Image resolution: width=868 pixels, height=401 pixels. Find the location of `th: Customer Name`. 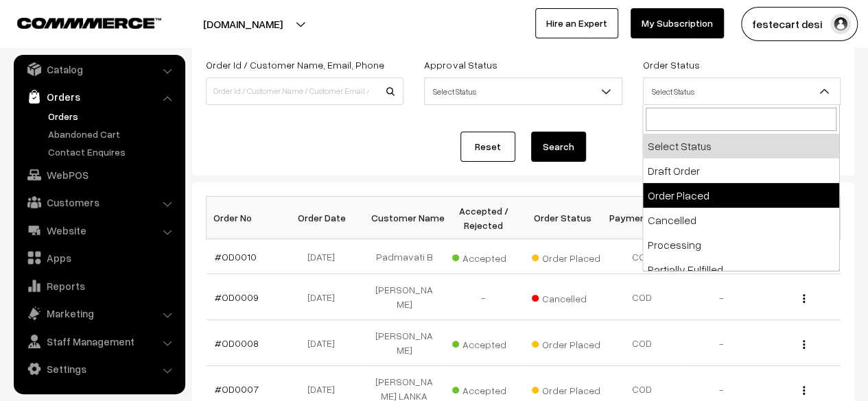

th: Customer Name is located at coordinates (405, 218).